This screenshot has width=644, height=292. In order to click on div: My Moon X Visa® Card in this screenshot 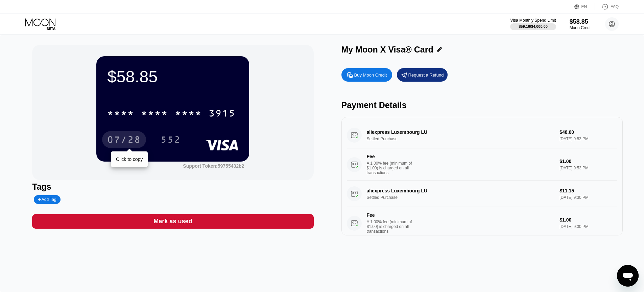, I will do `click(387, 50)`.